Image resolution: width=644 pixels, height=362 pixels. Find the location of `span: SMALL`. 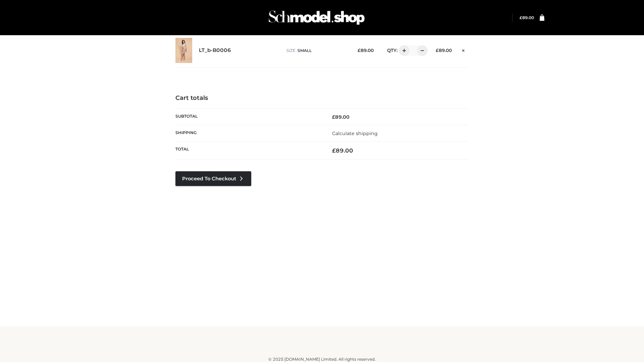

span: SMALL is located at coordinates (304, 50).